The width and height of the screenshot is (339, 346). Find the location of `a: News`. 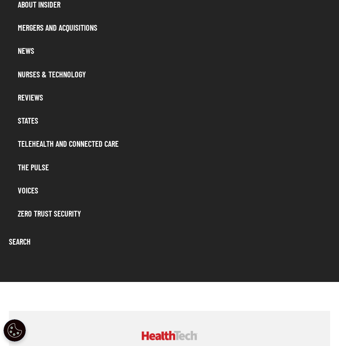

a: News is located at coordinates (174, 51).